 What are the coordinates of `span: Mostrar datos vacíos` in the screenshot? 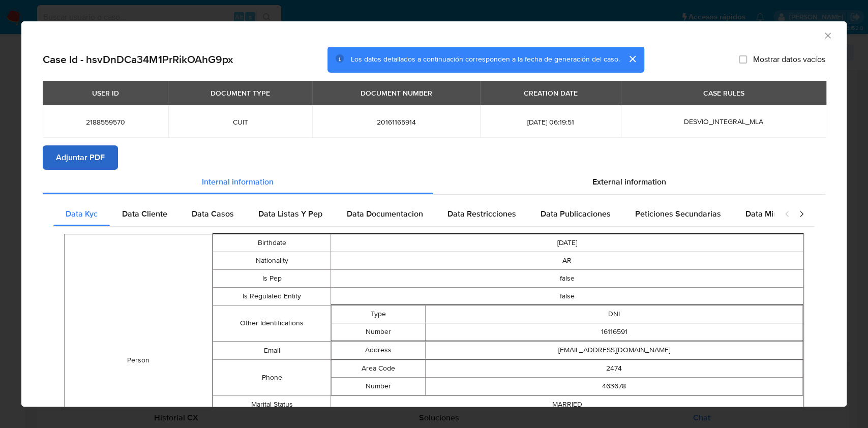 It's located at (789, 60).